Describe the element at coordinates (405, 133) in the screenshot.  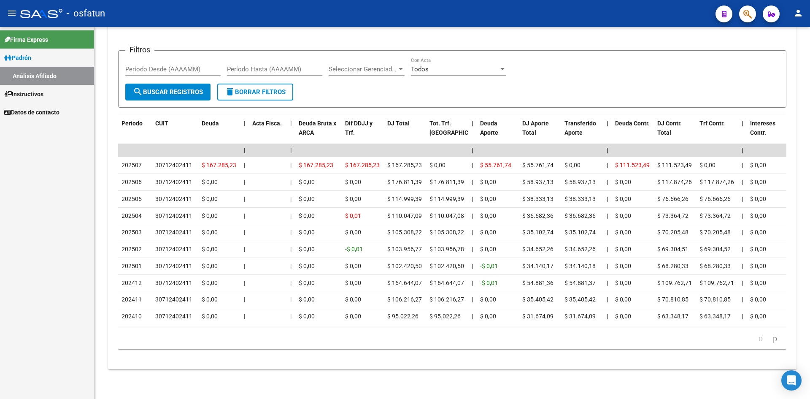
I see `datatable-header-cell: DJ Total` at that location.